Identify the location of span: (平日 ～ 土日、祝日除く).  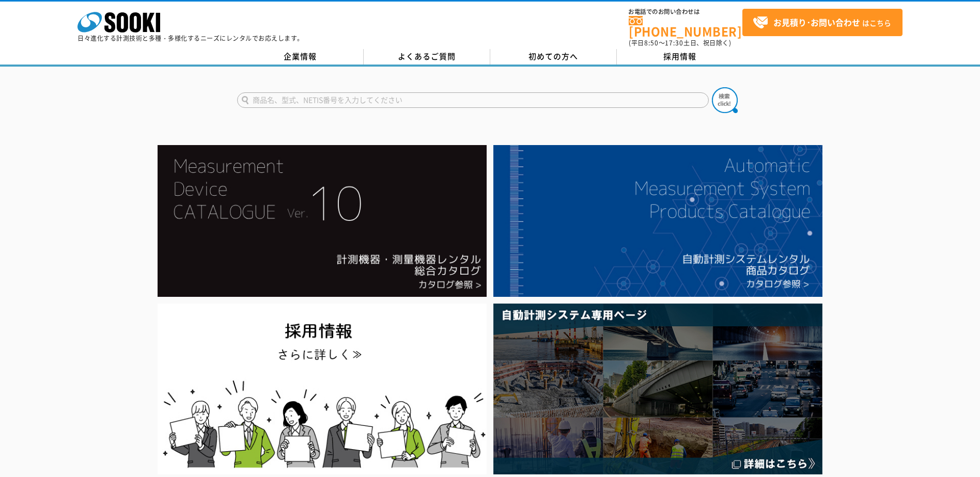
(680, 43).